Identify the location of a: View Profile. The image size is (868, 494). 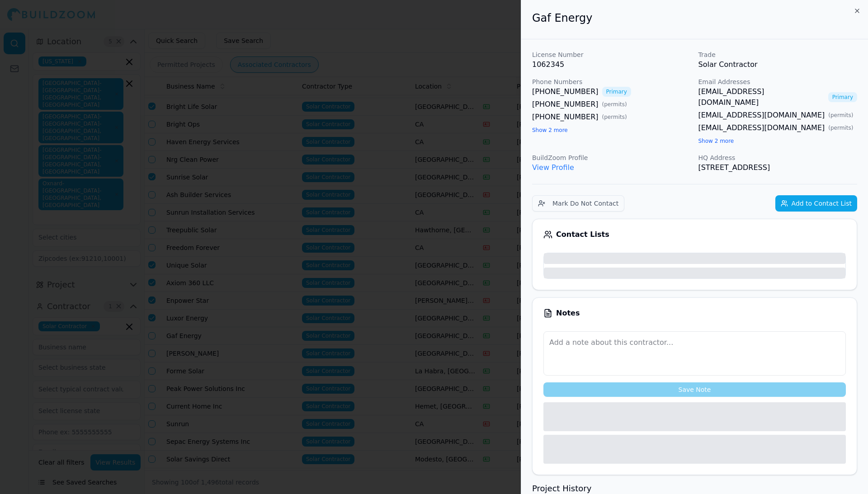
(553, 167).